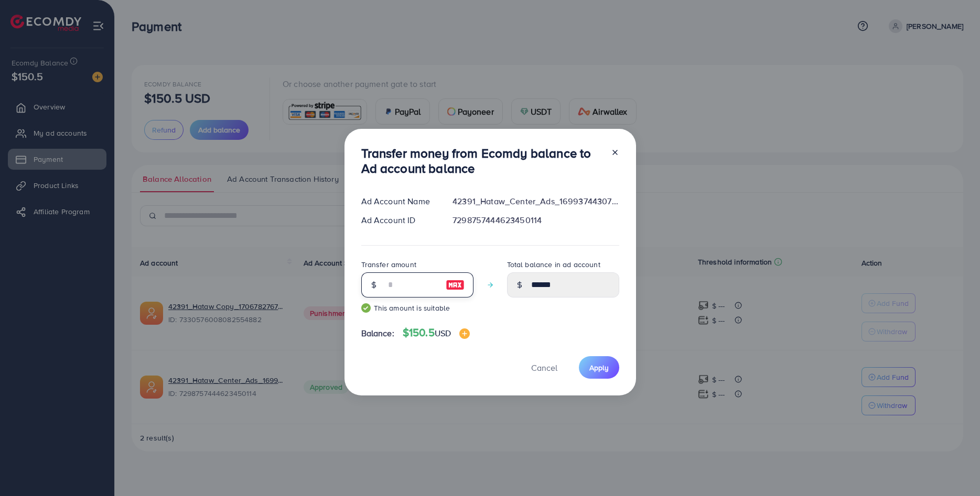  What do you see at coordinates (599, 367) in the screenshot?
I see `span: Apply` at bounding box center [599, 367].